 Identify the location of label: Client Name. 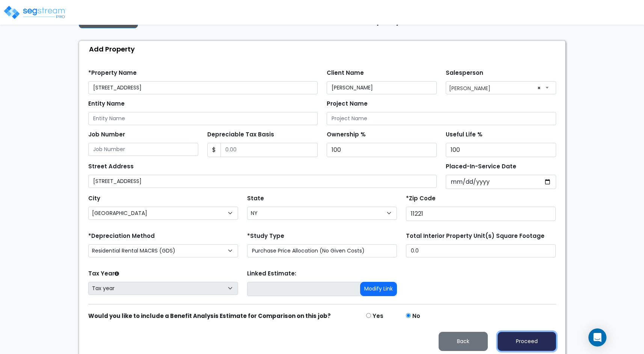
(345, 73).